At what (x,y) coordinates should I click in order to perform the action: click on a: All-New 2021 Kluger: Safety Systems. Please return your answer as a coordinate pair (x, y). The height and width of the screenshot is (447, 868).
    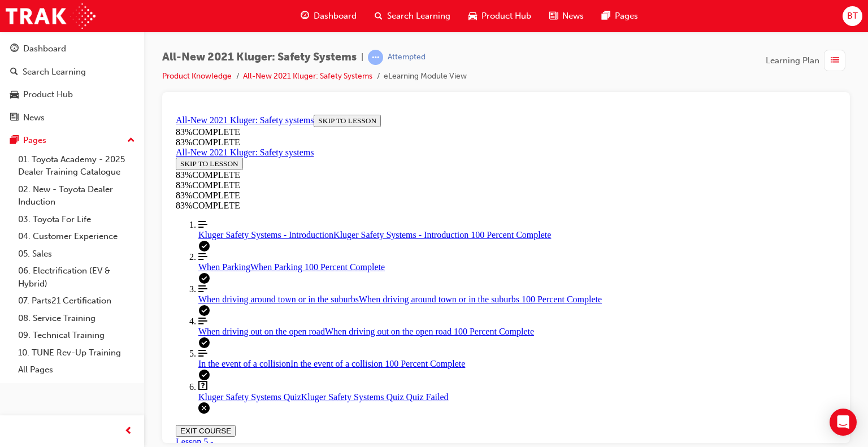
    Looking at the image, I should click on (308, 75).